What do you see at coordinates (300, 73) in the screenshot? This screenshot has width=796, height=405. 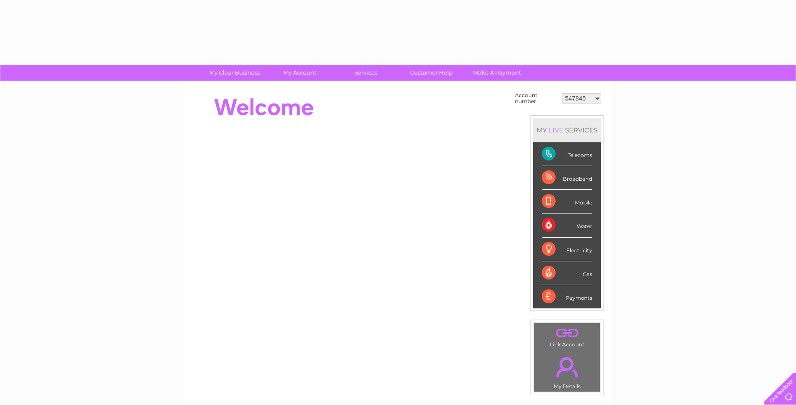 I see `a: My Account` at bounding box center [300, 73].